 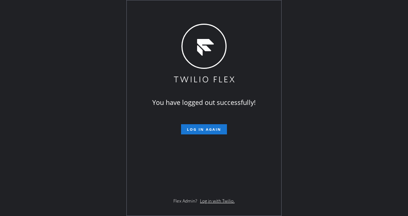 I want to click on span: Log in with Twilio., so click(x=217, y=201).